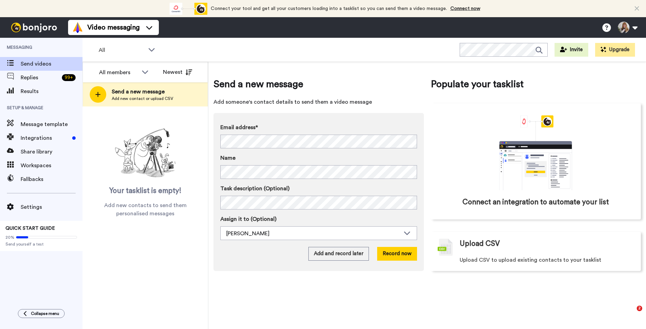 The width and height of the screenshot is (646, 329). Describe the element at coordinates (52, 124) in the screenshot. I see `span: Message template` at that location.